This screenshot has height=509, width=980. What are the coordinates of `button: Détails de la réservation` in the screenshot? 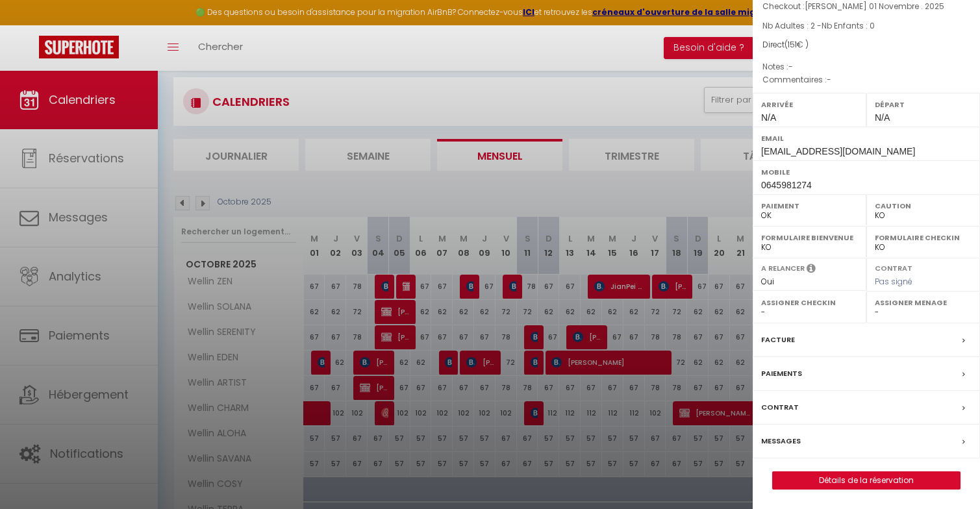 It's located at (866, 481).